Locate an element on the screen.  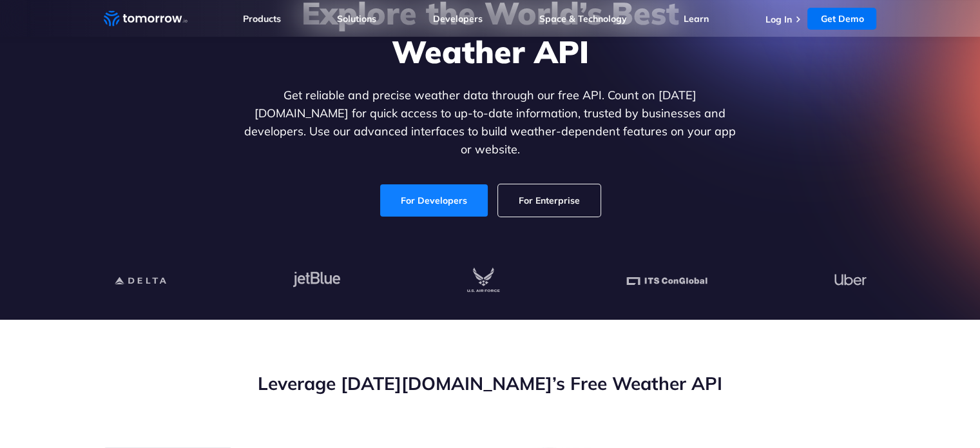
a: Solutions is located at coordinates (356, 19).